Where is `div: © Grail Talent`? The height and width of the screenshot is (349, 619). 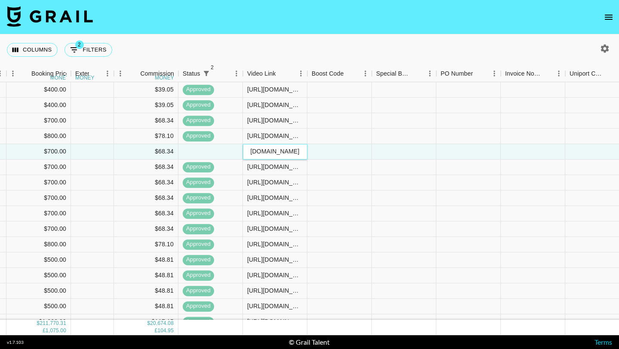
div: © Grail Talent is located at coordinates (309, 342).